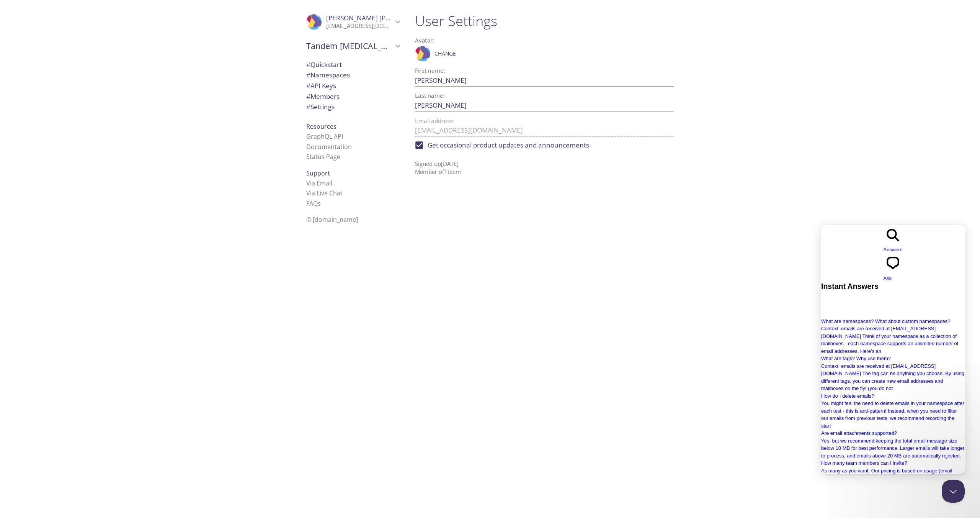 The image size is (980, 518). What do you see at coordinates (544, 127) in the screenshot?
I see `div: Contact us if you need to change your email` at bounding box center [544, 127].